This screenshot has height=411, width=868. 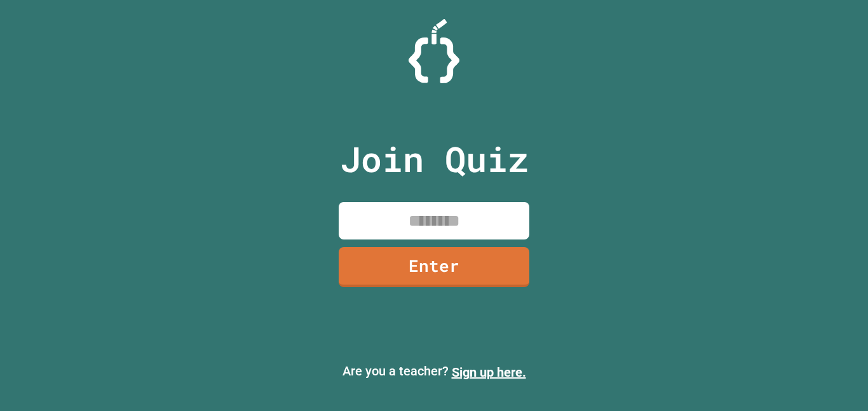 I want to click on a: Enter, so click(x=434, y=267).